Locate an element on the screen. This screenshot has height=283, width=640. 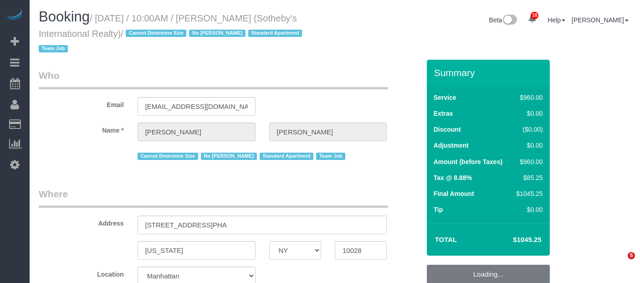
label: Final Amount is located at coordinates (454, 194).